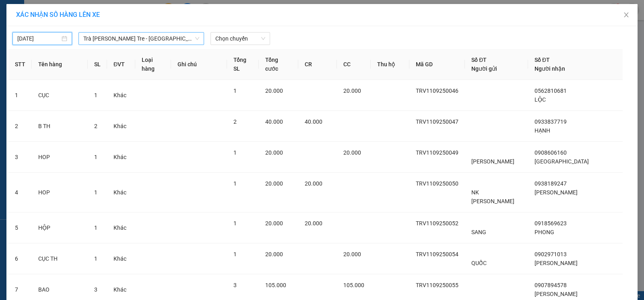 The width and height of the screenshot is (644, 300). What do you see at coordinates (21, 95) in the screenshot?
I see `td: 1` at bounding box center [21, 95].